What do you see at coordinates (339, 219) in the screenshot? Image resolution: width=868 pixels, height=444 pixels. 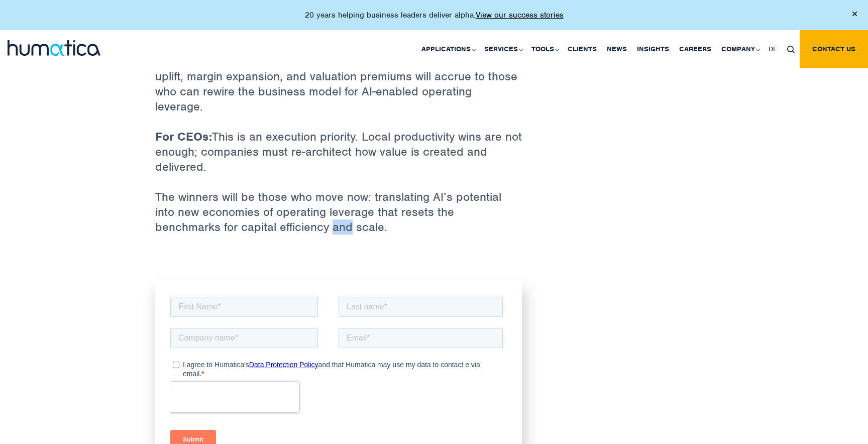 I see `p: The winners will be those who move now: translating AI’s potential into new economies of operatin...` at bounding box center [339, 219].